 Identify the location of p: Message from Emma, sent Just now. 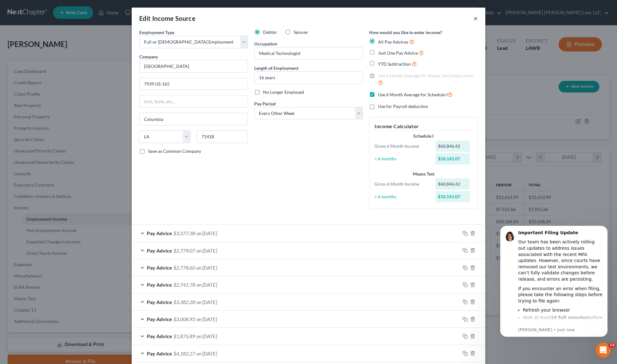
(70, 112).